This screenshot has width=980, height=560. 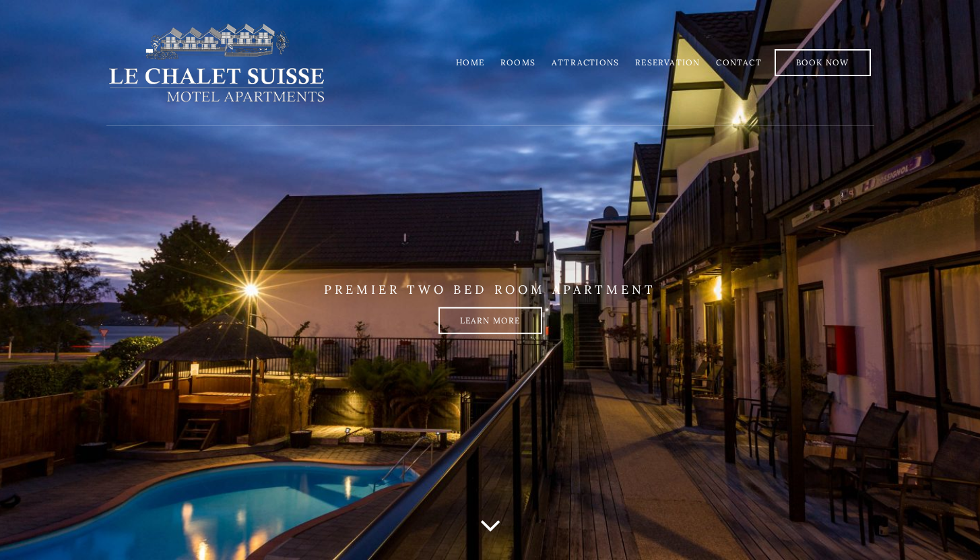 I want to click on a: Home, so click(x=471, y=62).